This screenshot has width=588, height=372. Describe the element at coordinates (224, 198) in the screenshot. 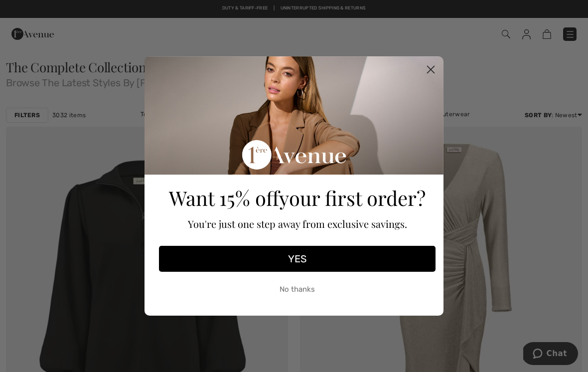

I see `span: Want 15% off` at that location.